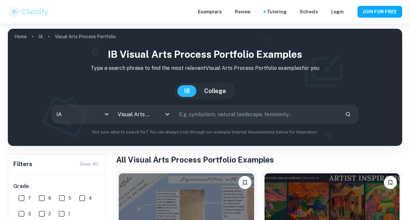 The height and width of the screenshot is (220, 410). Describe the element at coordinates (205, 132) in the screenshot. I see `p: Not sure what to search for? You can always look through our example Internal Assessments below f...` at that location.